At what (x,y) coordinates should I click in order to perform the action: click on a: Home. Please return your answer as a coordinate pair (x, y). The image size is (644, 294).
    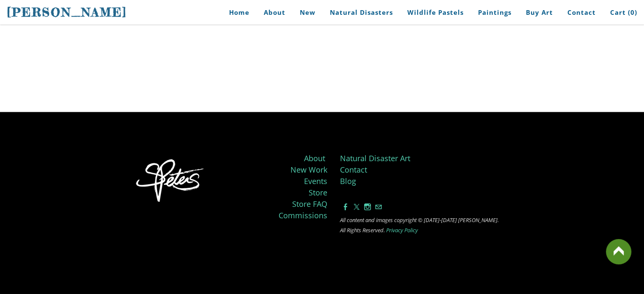
    Looking at the image, I should click on (236, 13).